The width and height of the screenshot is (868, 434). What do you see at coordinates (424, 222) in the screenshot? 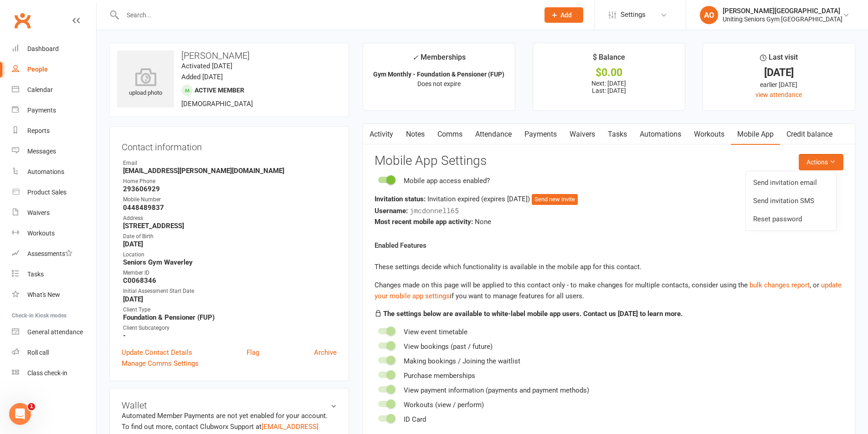
I see `strong: Most recent mobile app activity:` at bounding box center [424, 222].